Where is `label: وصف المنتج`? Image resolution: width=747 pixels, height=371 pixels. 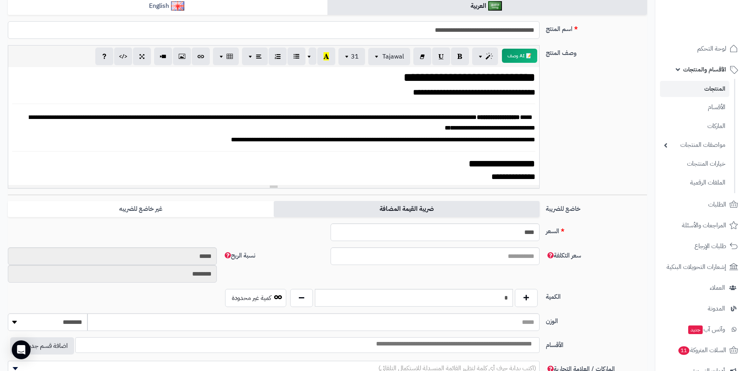 label: وصف المنتج is located at coordinates (597, 51).